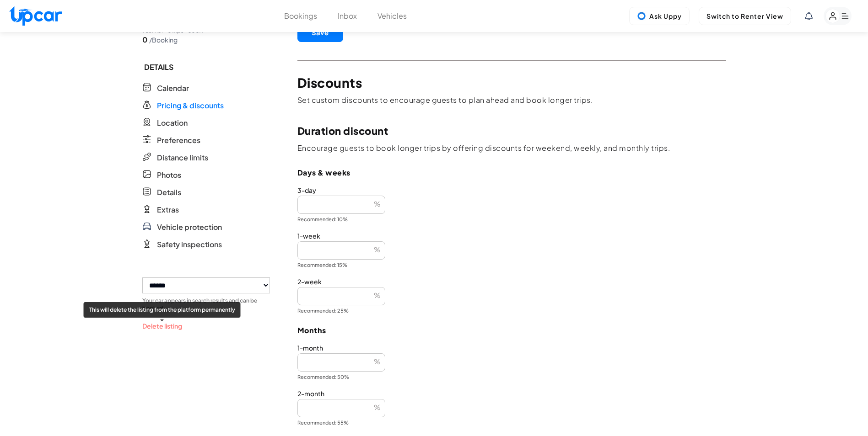 Image resolution: width=868 pixels, height=436 pixels. I want to click on label: 3-day, so click(511, 190).